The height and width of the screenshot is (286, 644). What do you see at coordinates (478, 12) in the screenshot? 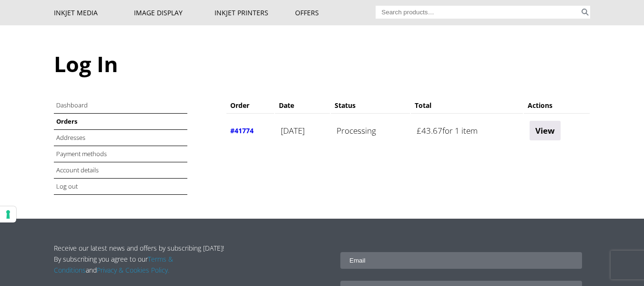
I see `input: Search products…` at bounding box center [478, 12].